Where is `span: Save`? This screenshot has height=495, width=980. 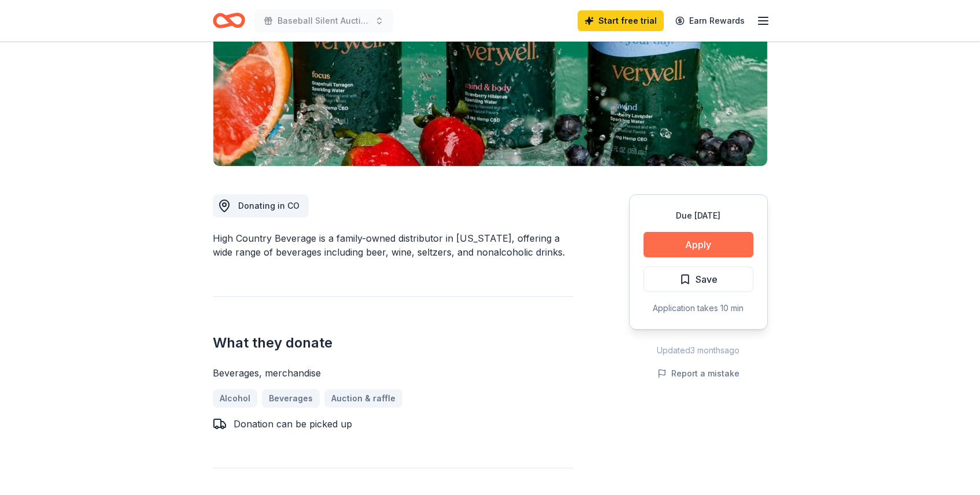 span: Save is located at coordinates (707, 279).